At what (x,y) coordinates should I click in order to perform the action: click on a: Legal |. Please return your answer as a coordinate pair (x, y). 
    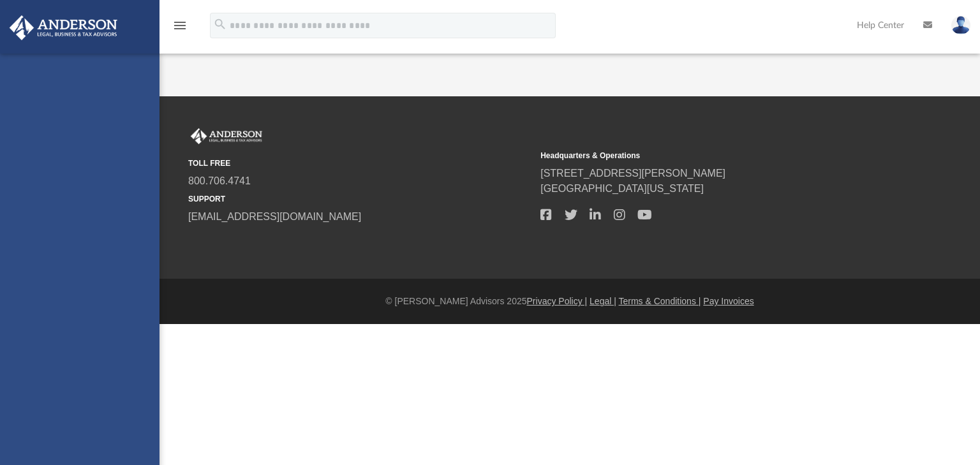
    Looking at the image, I should click on (603, 301).